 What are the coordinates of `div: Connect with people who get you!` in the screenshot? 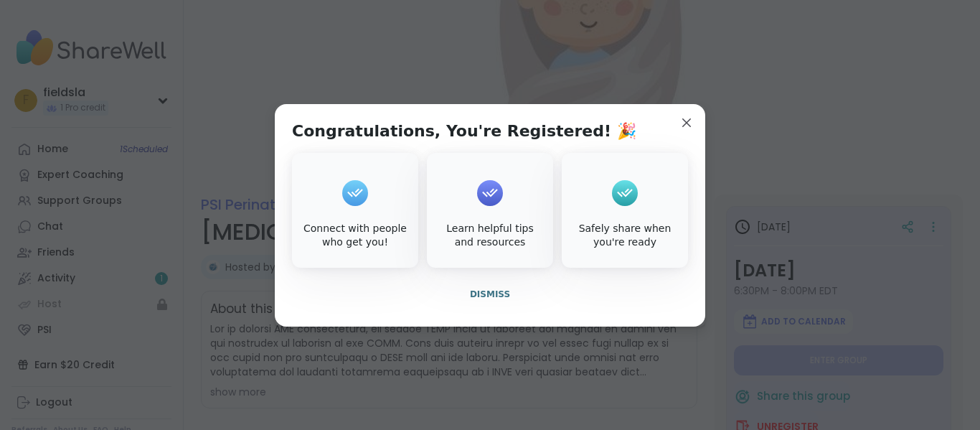 It's located at (355, 235).